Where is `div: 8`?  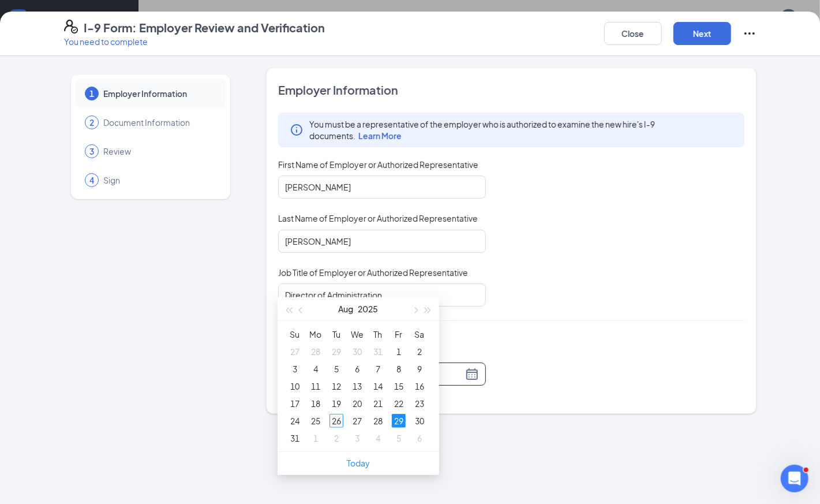 div: 8 is located at coordinates (398, 369).